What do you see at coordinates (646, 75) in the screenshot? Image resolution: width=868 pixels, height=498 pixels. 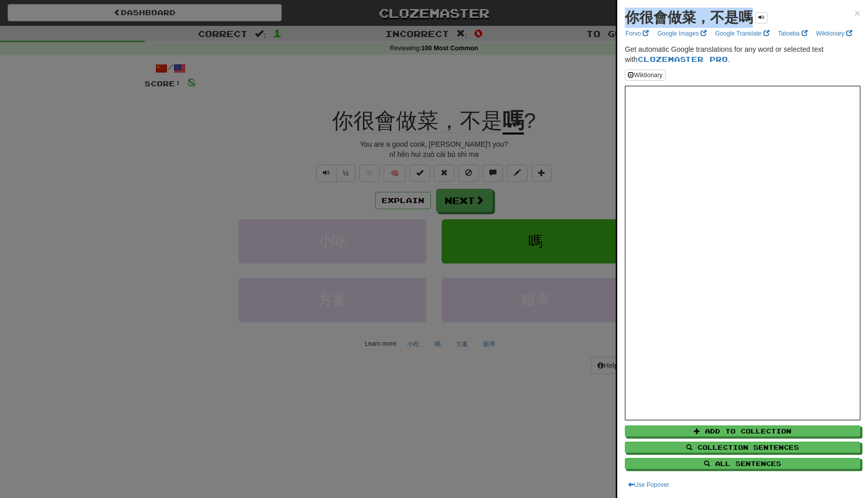 I see `button: Wiktionary` at bounding box center [646, 75].